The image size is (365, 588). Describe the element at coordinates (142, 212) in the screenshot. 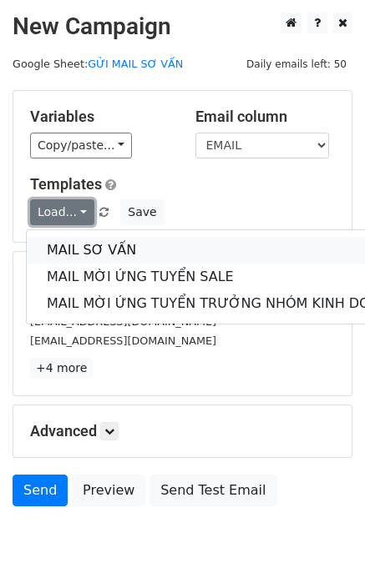

I see `button: Save` at that location.